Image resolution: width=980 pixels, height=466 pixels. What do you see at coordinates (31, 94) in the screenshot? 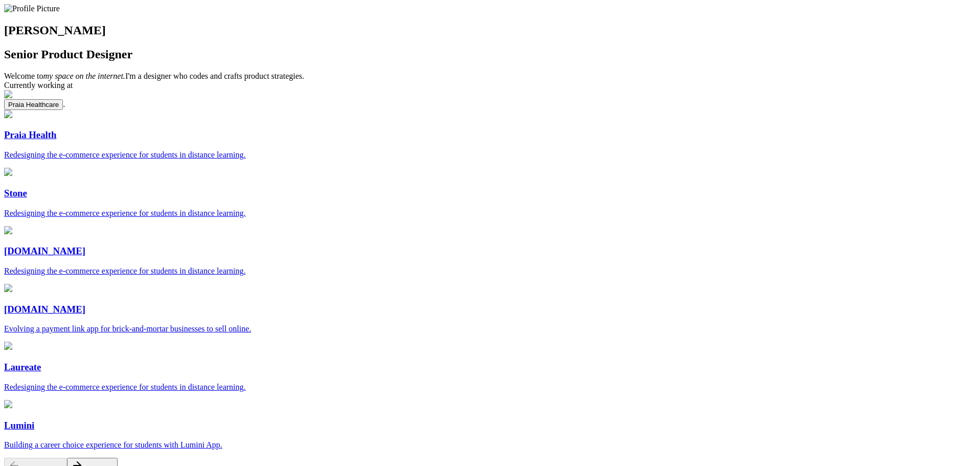
I see `img: hidden image` at bounding box center [31, 94].